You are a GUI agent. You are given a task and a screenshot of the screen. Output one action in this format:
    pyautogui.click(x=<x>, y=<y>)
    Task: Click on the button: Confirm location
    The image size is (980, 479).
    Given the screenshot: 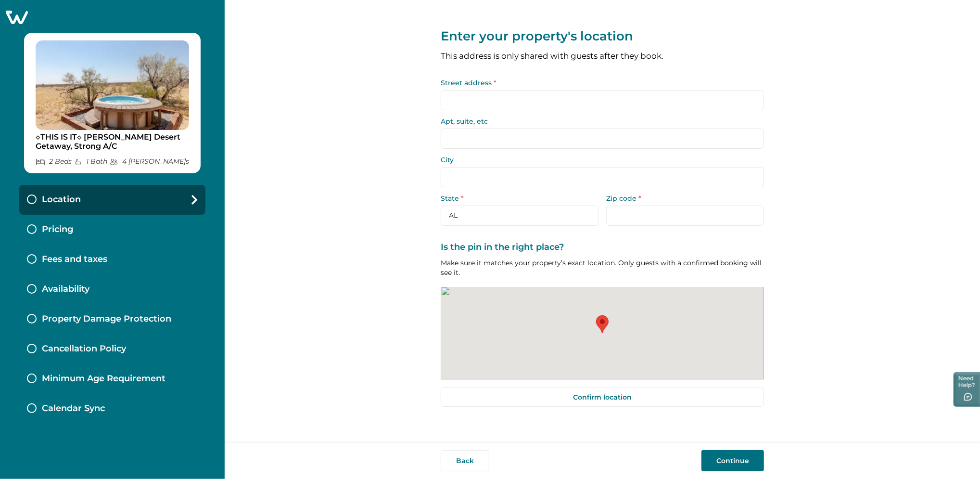 What is the action you would take?
    pyautogui.click(x=603, y=397)
    